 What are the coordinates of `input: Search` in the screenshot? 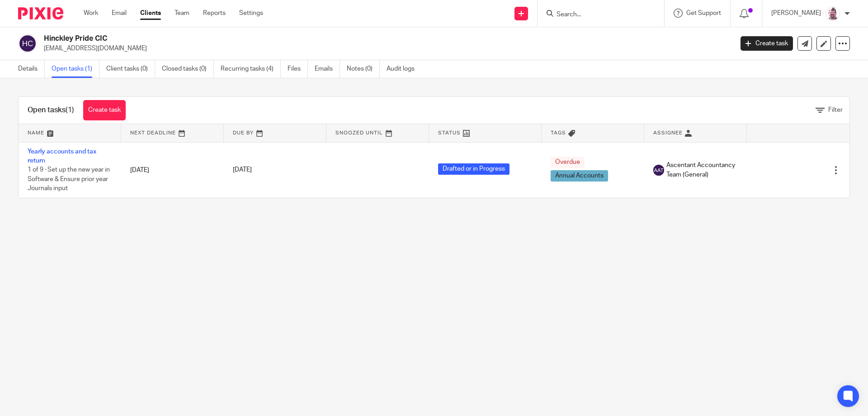 It's located at (596, 15).